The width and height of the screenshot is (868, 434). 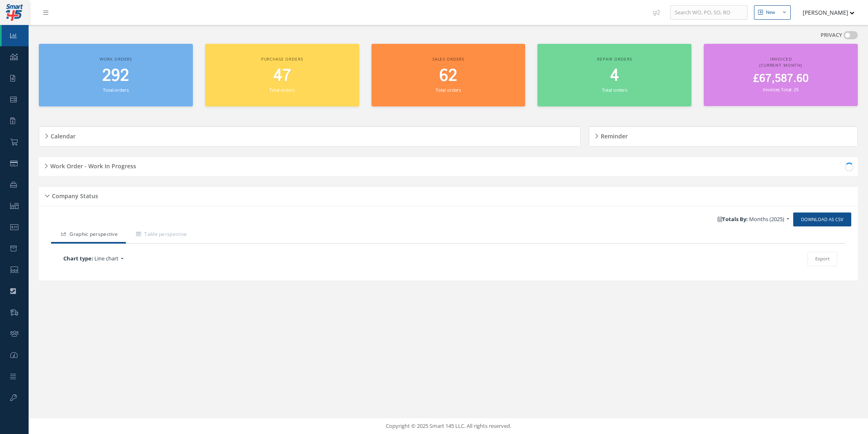 What do you see at coordinates (781, 79) in the screenshot?
I see `span: £67,587.60` at bounding box center [781, 79].